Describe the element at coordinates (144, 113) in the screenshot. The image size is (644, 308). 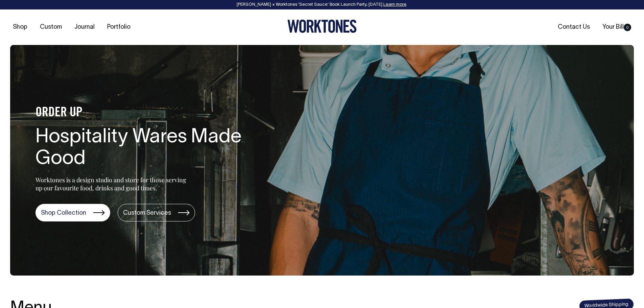
I see `h4: ORDER UP` at that location.